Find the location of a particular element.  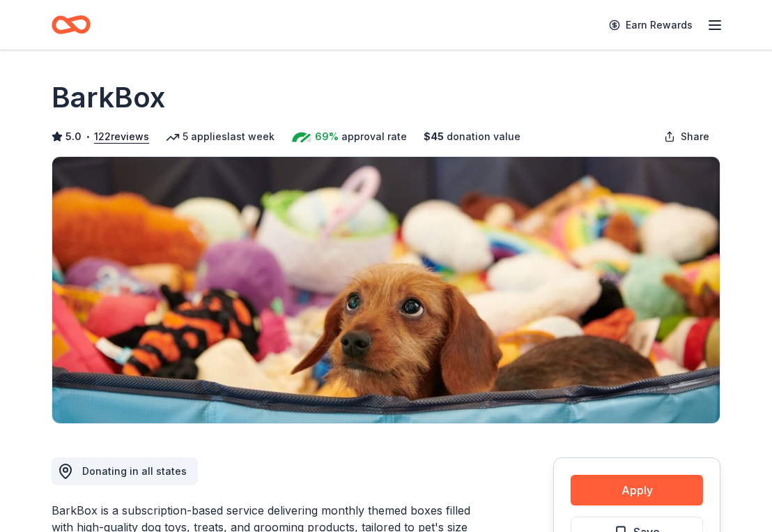

img: Image for BarkBox is located at coordinates (386, 290).